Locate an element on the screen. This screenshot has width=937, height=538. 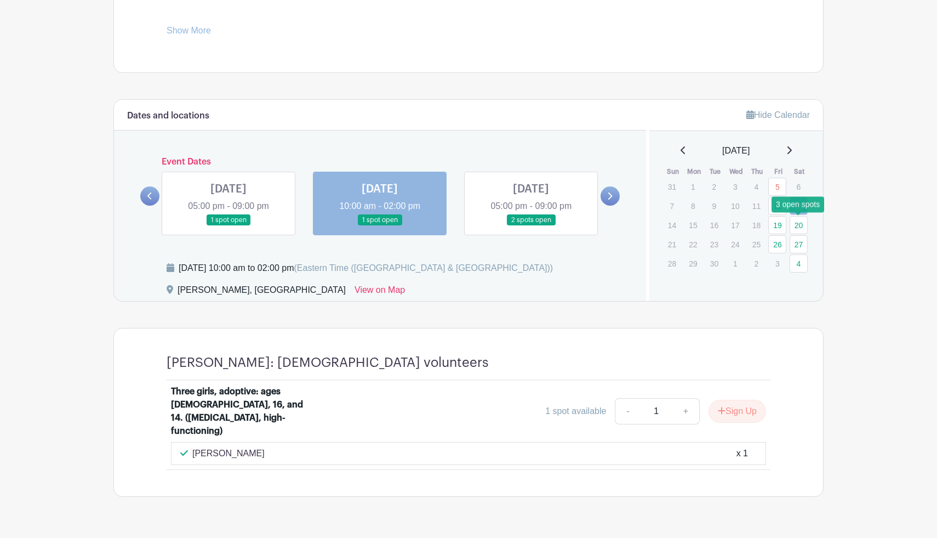
div: x 1 is located at coordinates (742, 453).